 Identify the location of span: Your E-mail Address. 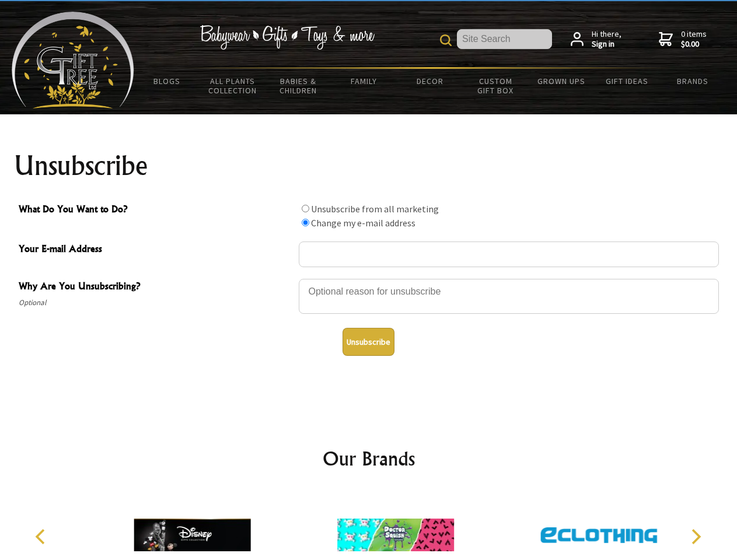
(156, 250).